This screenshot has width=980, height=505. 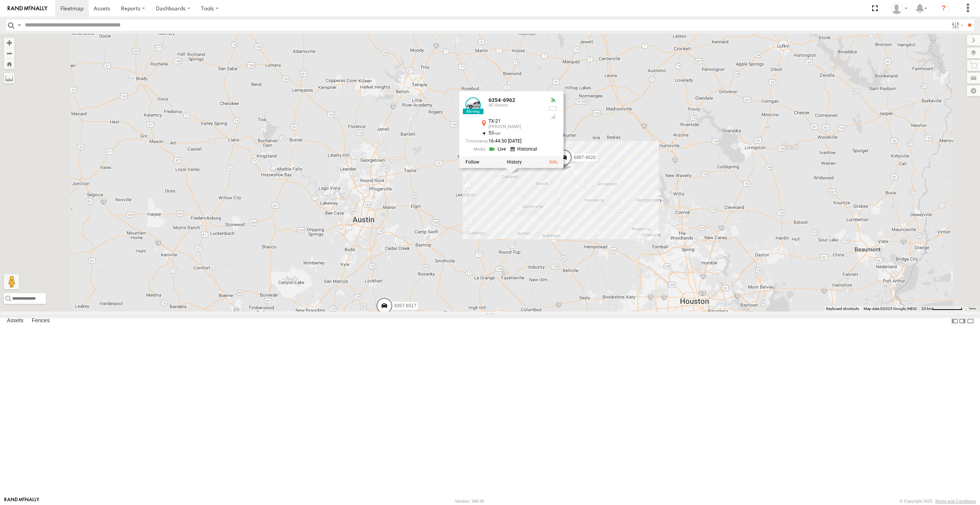 I want to click on button: Zoom out, so click(x=9, y=53).